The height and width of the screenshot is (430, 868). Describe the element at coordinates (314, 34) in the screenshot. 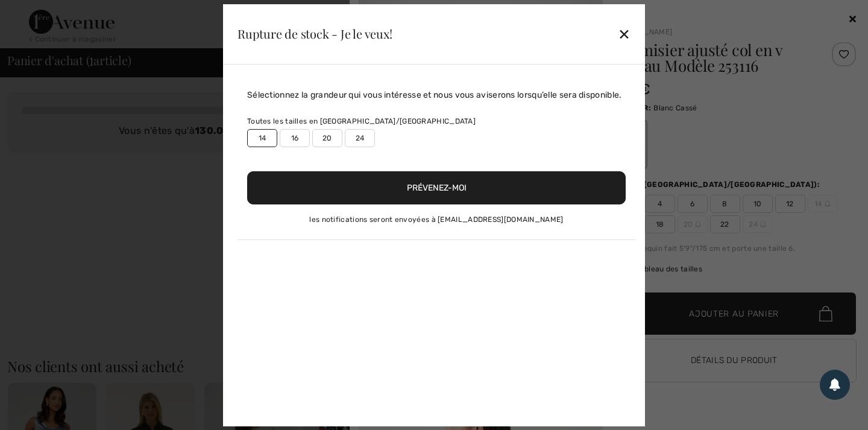

I see `div: Rupture de stock - Je le veux!` at that location.